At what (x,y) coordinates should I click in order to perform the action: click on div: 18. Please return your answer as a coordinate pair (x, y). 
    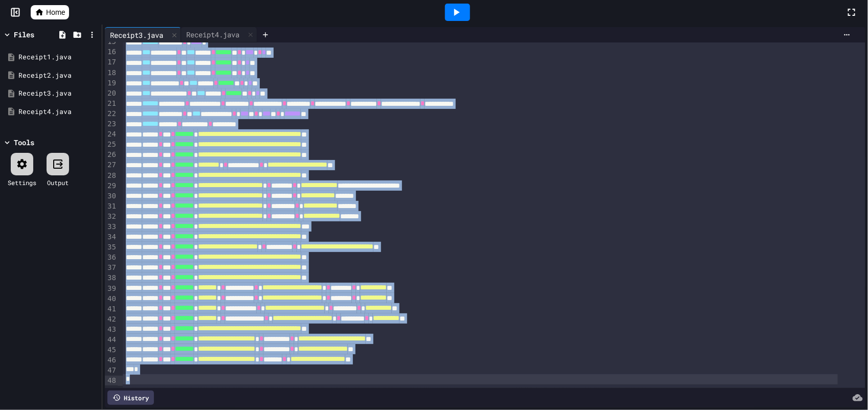
    Looking at the image, I should click on (111, 73).